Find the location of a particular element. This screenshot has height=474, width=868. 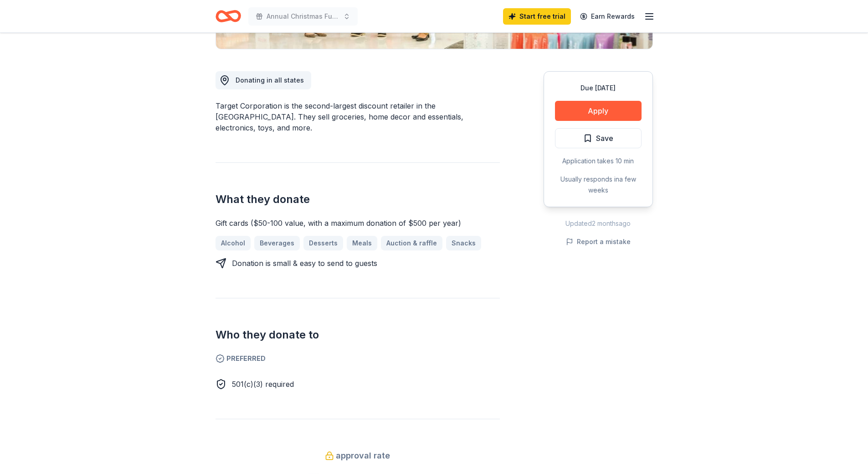

a: Start free trial is located at coordinates (537, 17).